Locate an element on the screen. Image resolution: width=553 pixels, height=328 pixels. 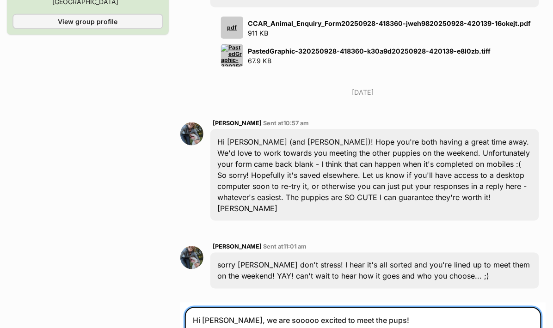
strong: CCAR_Animal_Enquiry_Form20250928-418360-jweh9820250928-420139-16okejt.pdf is located at coordinates (390, 23).